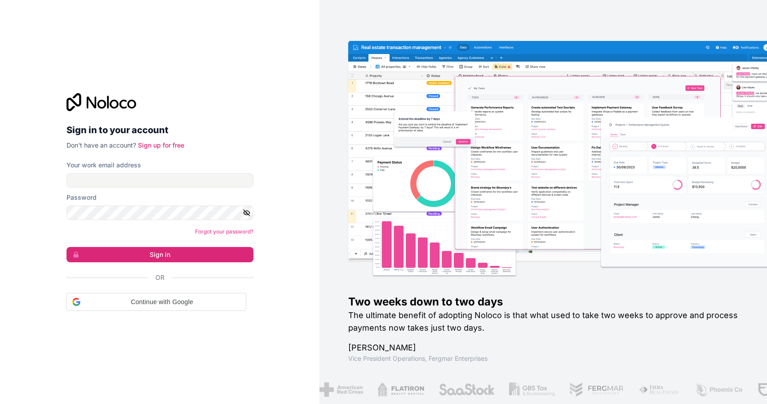 Image resolution: width=767 pixels, height=404 pixels. I want to click on input: Email address, so click(160, 180).